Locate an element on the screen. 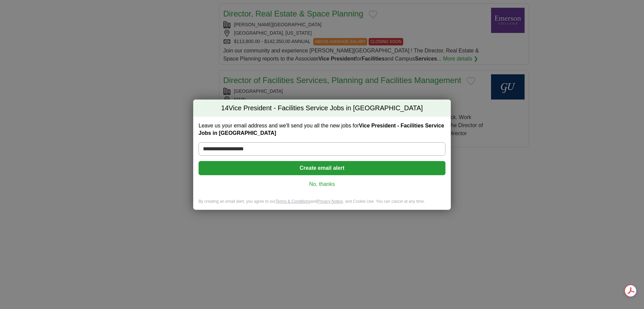 Image resolution: width=644 pixels, height=309 pixels. div: By creating an email alert, you agree to our and , and Cookie Use. You can cancel at any time. is located at coordinates (322, 204).